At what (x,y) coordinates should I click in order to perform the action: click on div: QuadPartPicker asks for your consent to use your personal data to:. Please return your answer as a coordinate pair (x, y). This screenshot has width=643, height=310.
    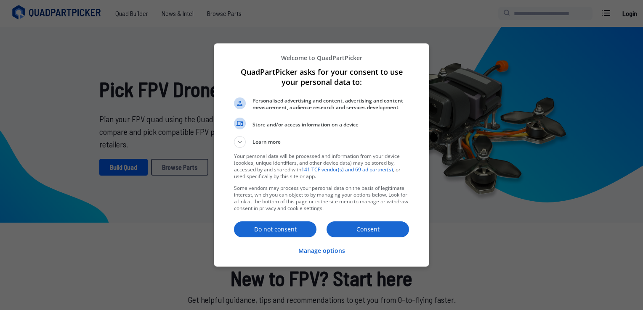
    Looking at the image, I should click on (321, 155).